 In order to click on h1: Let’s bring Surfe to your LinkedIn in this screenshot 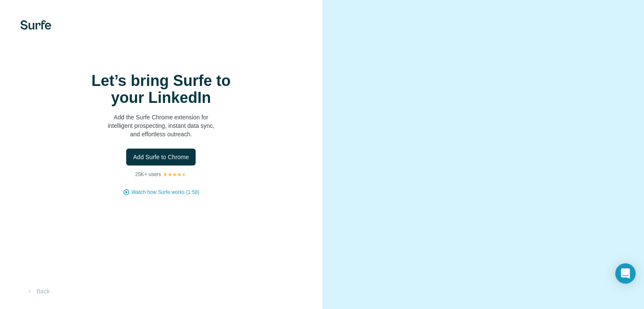, I will do `click(161, 90)`.